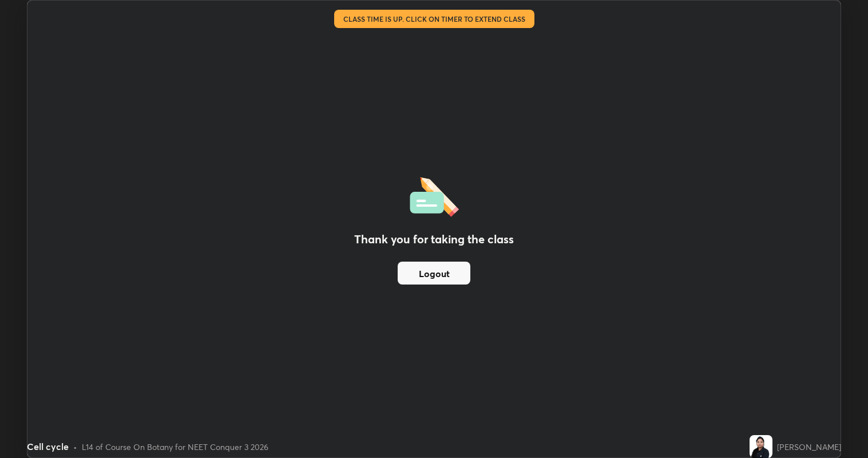  Describe the element at coordinates (434, 239) in the screenshot. I see `h2: Thank you for taking the class` at that location.